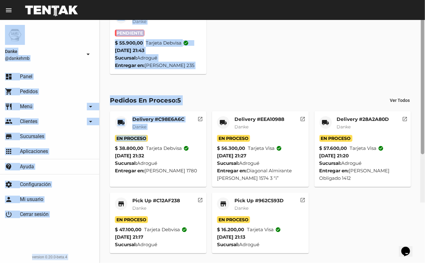 This screenshot has height=263, width=425. What do you see at coordinates (156, 201) in the screenshot?
I see `mat-card-title: Pick Up #C12AF238` at bounding box center [156, 201].